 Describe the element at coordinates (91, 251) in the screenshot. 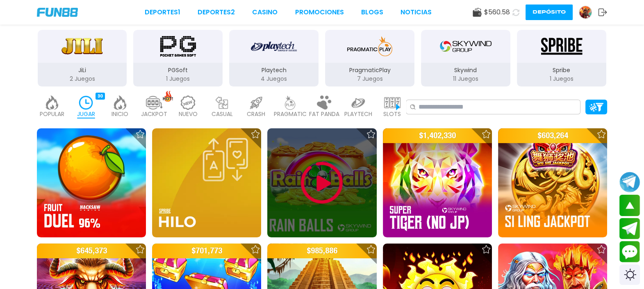

I see `p: $ 645,373` at that location.